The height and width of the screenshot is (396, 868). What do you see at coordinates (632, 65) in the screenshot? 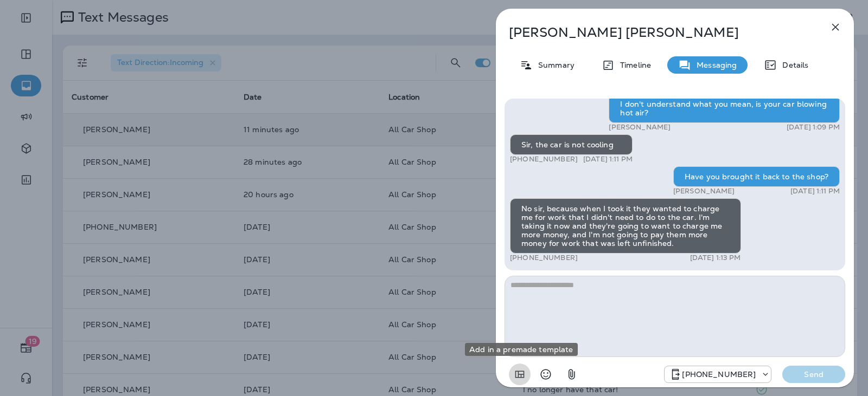
I see `p: Timeline` at bounding box center [632, 65].